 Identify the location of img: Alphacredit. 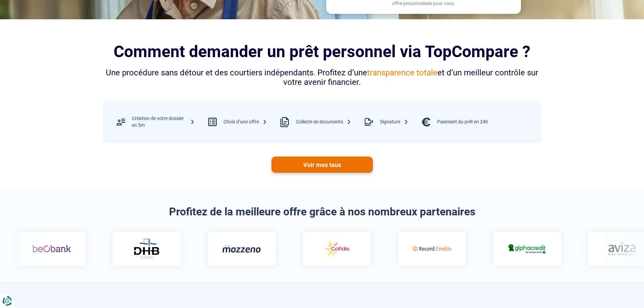
(527, 248).